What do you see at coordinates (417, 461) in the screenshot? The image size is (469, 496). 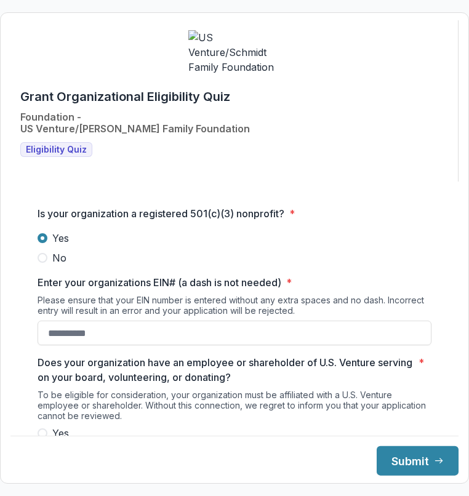 I see `button: Submit` at bounding box center [417, 461].